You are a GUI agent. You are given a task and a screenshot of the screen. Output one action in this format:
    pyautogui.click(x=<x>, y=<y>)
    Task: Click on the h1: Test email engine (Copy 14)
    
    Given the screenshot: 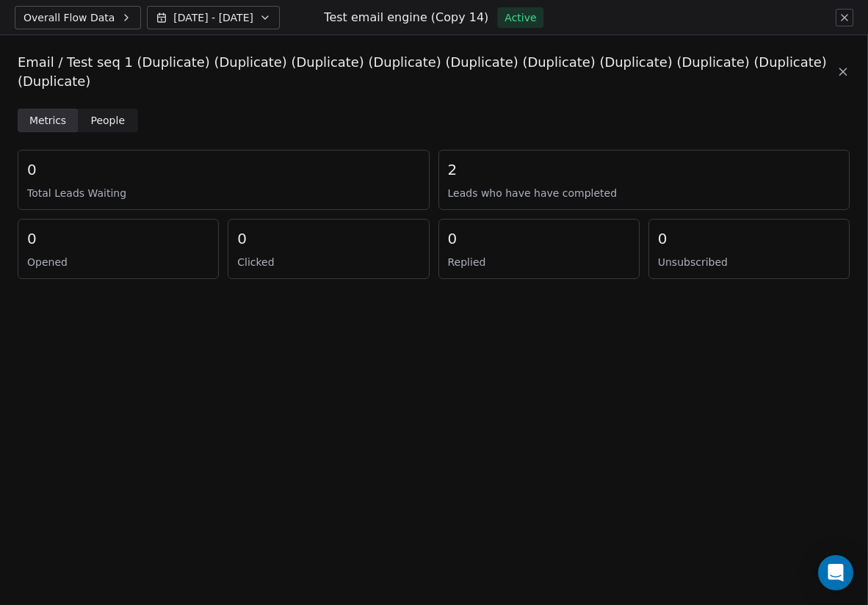 What is the action you would take?
    pyautogui.click(x=406, y=18)
    